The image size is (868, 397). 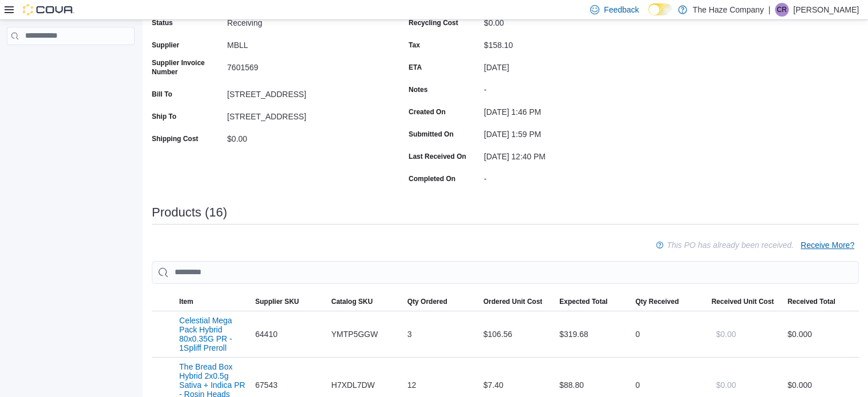 I want to click on span: Received Unit Cost, so click(x=743, y=302).